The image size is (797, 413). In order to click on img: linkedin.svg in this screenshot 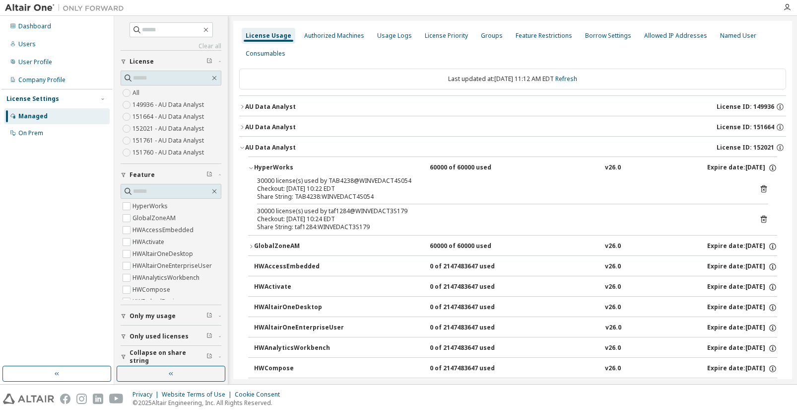, I will do `click(98, 398)`.